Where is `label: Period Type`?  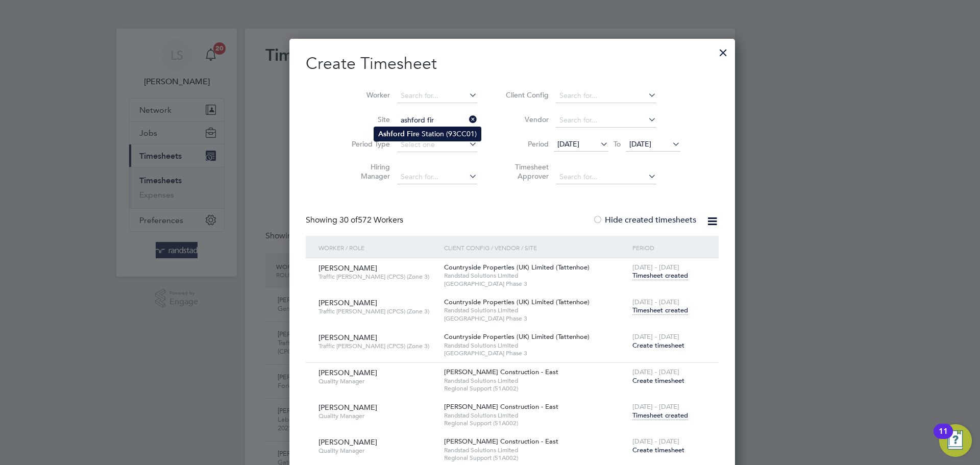
label: Period Type is located at coordinates (367, 144).